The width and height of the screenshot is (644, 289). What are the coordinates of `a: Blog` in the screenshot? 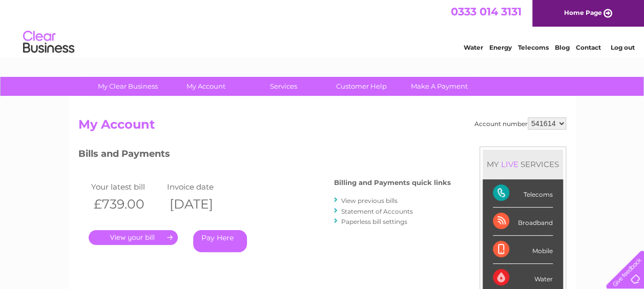 It's located at (562, 47).